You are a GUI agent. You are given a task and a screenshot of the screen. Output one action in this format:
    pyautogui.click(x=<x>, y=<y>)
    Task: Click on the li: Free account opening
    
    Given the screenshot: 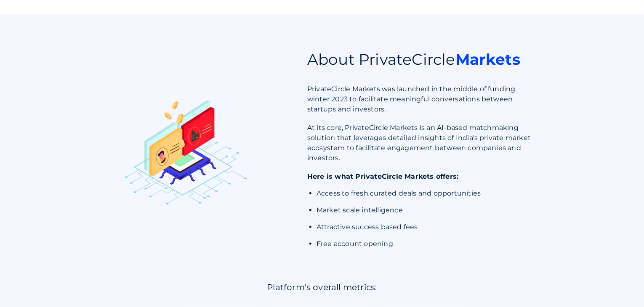 What is the action you would take?
    pyautogui.click(x=428, y=243)
    